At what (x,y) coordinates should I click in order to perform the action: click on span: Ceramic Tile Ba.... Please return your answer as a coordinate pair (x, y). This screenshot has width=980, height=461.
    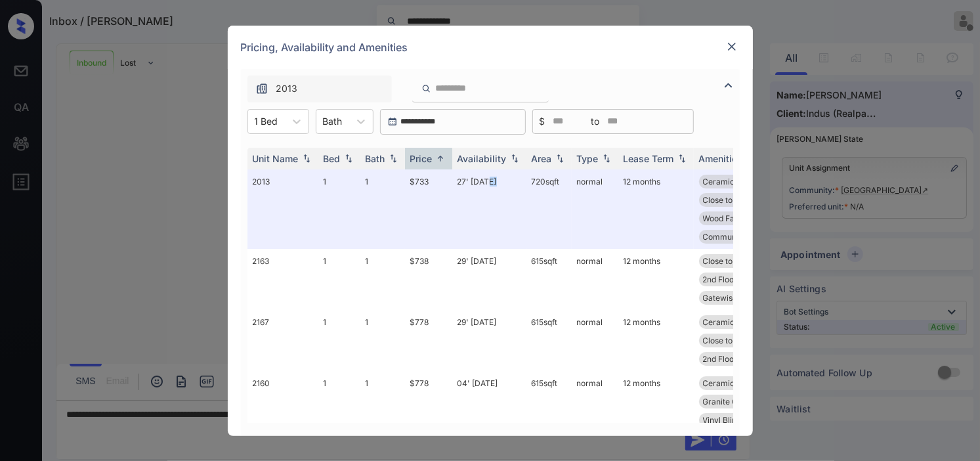
    Looking at the image, I should click on (736, 322).